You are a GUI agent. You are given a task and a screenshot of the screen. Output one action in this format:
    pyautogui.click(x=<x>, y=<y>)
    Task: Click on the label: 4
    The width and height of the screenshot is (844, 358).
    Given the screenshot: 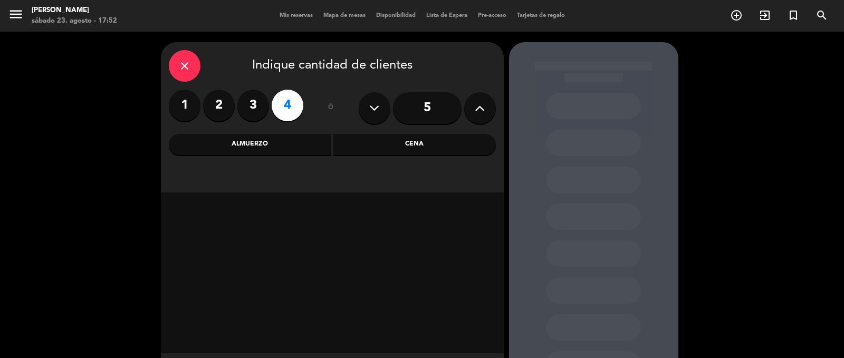 What is the action you would take?
    pyautogui.click(x=287, y=105)
    